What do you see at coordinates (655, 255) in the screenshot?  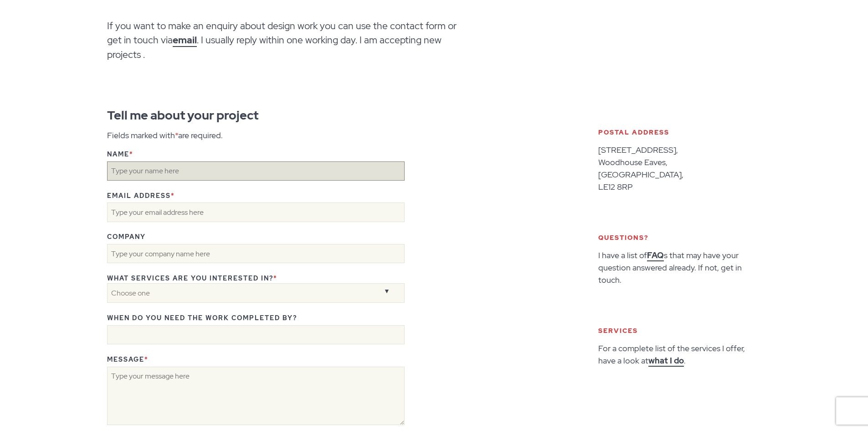 I see `a: FAQ` at bounding box center [655, 255].